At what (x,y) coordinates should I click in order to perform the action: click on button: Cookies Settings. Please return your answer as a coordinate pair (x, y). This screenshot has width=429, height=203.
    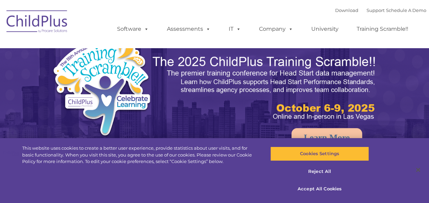
    Looking at the image, I should click on (319, 153).